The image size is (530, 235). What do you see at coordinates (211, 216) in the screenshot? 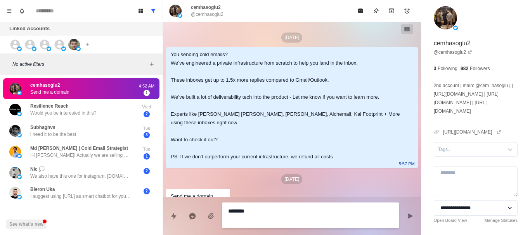
I see `button: Add media` at bounding box center [211, 216].